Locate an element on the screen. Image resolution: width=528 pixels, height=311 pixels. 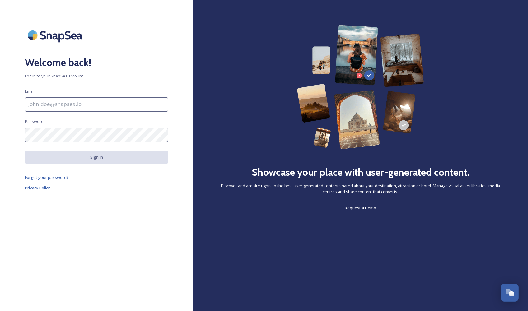
span: Discover and acquire rights to the best user-generated content shared about your destination, att... is located at coordinates (361, 189).